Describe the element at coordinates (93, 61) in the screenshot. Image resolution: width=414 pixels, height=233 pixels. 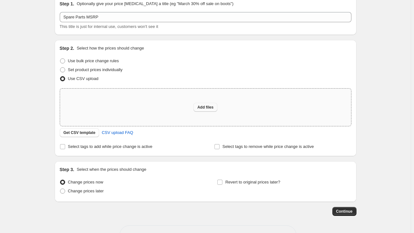
I see `span: Use bulk price change rules` at that location.